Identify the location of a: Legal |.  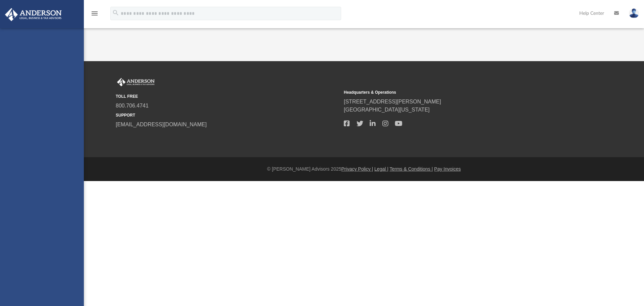
(381, 169).